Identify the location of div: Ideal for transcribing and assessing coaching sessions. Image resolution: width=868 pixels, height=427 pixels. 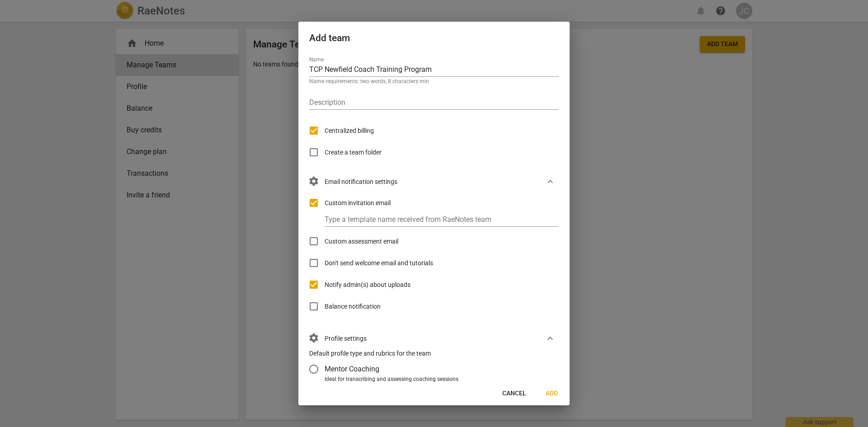
(437, 379).